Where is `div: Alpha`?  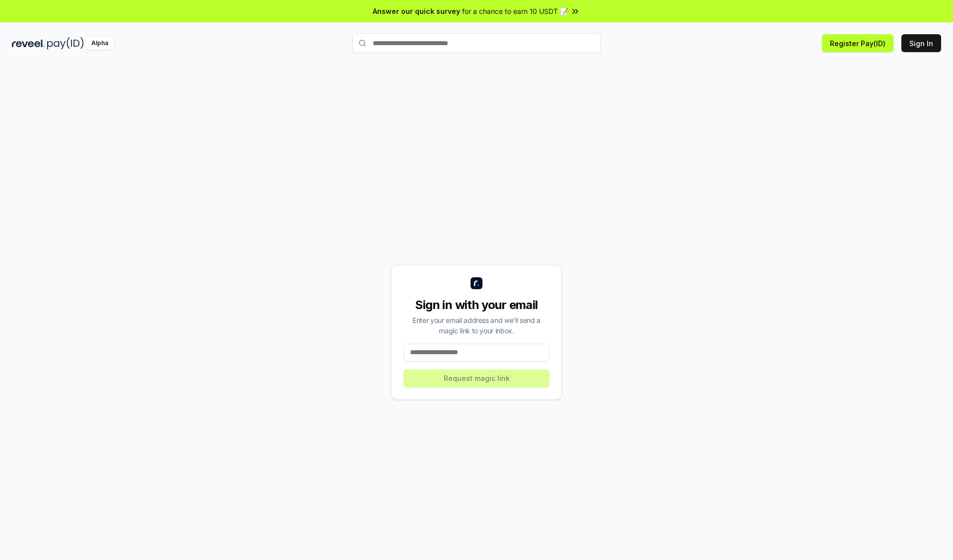 div: Alpha is located at coordinates (100, 43).